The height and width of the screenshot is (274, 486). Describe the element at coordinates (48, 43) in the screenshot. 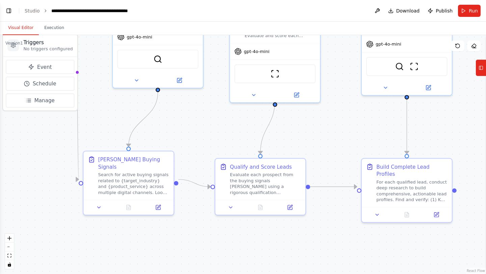

I see `h3: Triggers` at that location.